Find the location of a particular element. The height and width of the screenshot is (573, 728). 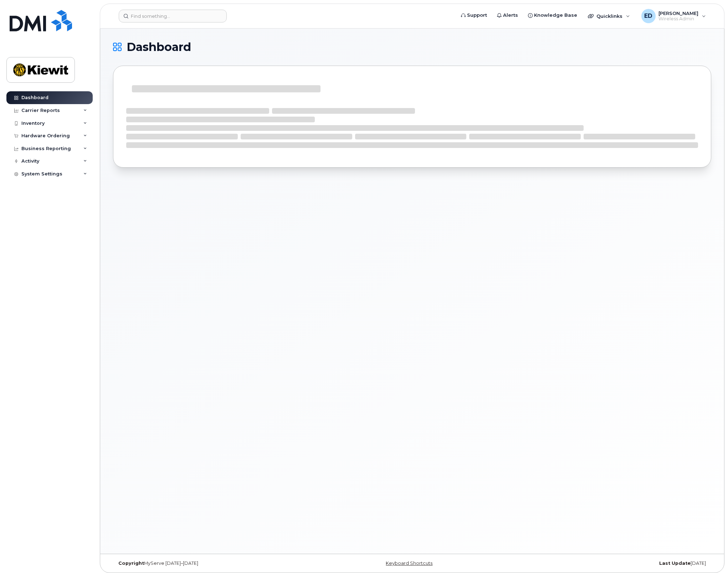

strong: Last Update is located at coordinates (675, 564).